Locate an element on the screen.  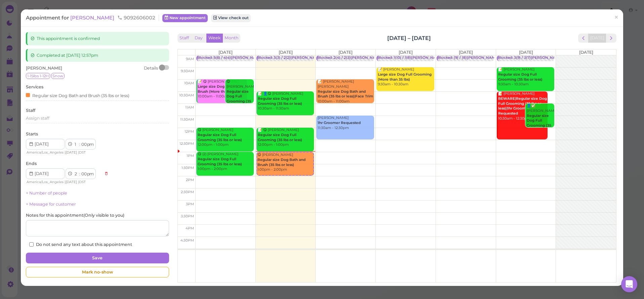
button: Day is located at coordinates (198, 38).